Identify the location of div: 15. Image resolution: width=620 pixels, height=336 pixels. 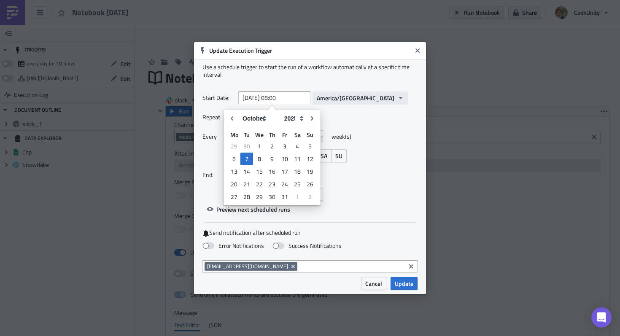
(259, 172).